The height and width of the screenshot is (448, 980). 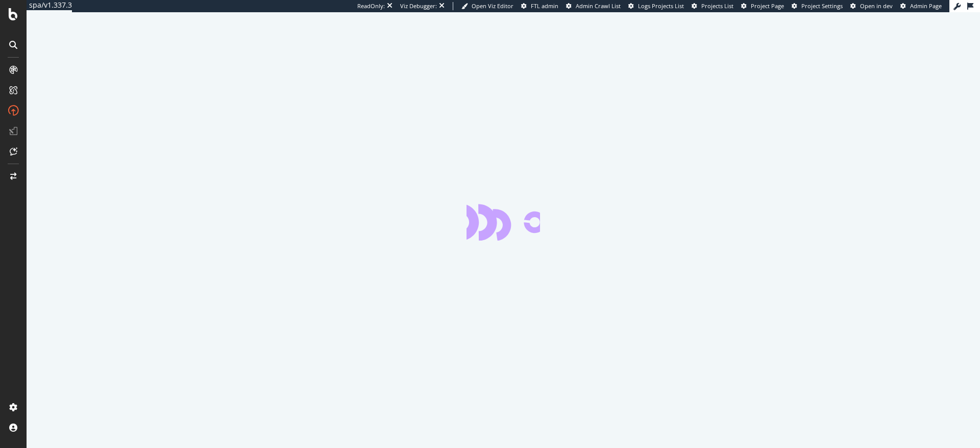 What do you see at coordinates (871, 7) in the screenshot?
I see `a: Open in dev` at bounding box center [871, 7].